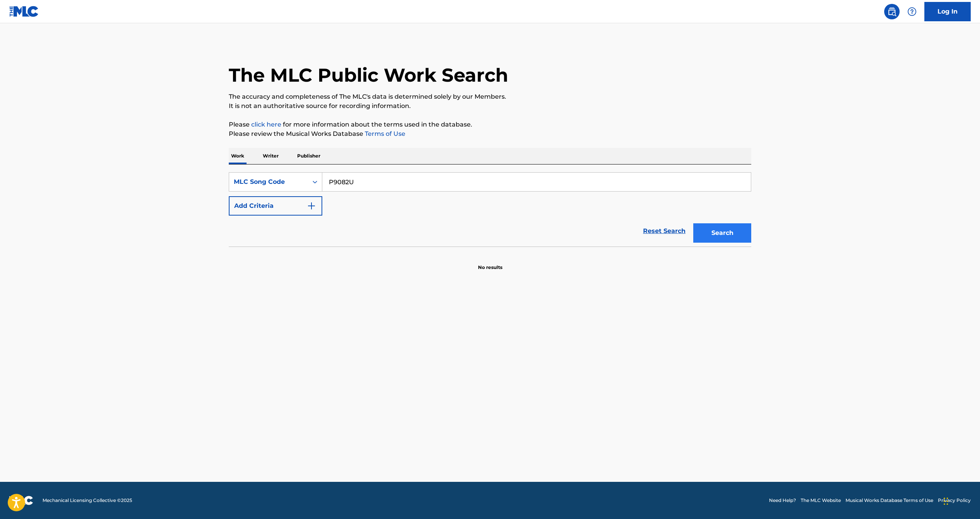  Describe the element at coordinates (266, 124) in the screenshot. I see `a: click here` at that location.